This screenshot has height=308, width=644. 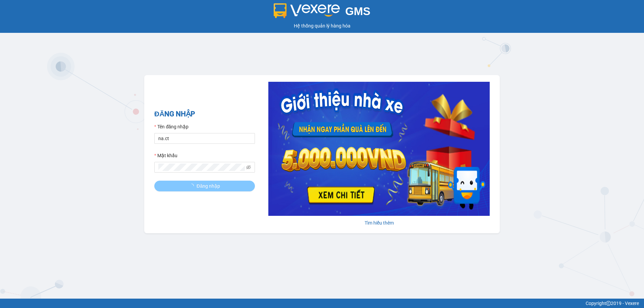 What do you see at coordinates (379, 149) in the screenshot?
I see `img: banner-0` at bounding box center [379, 149].